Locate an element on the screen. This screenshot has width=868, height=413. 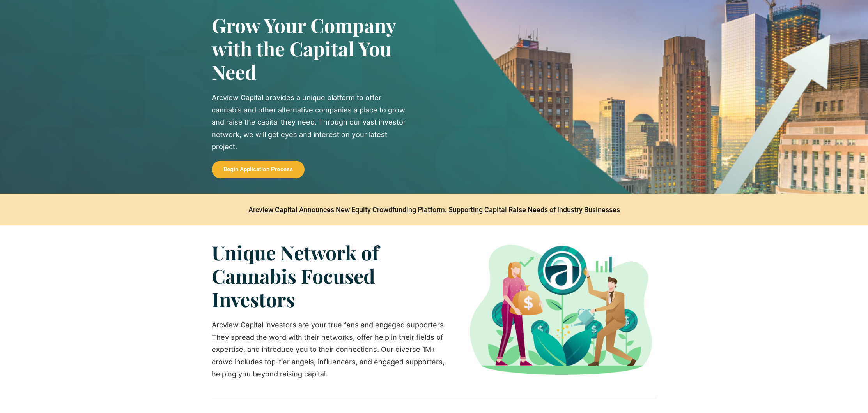
p: Arcview Capital investors are your true fans and engaged supporters. They spread the word with th... is located at coordinates (329, 350).